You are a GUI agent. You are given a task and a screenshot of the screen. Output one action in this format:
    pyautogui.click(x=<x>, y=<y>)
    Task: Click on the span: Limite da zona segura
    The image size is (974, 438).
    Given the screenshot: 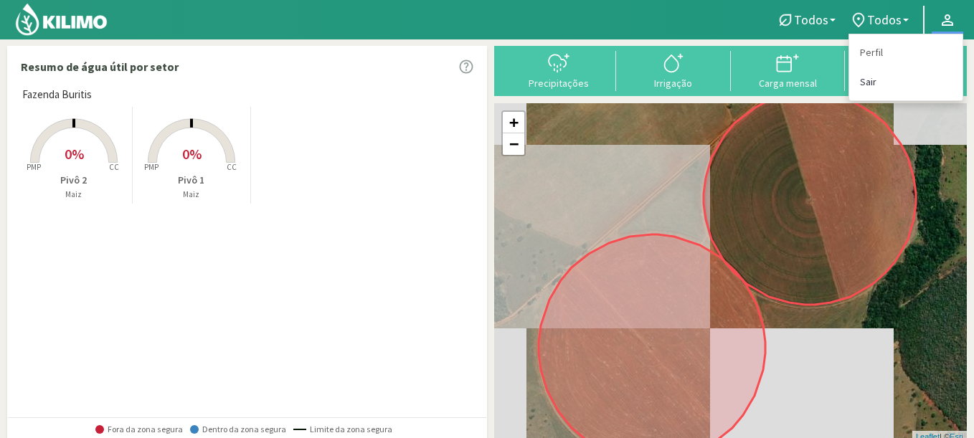 What is the action you would take?
    pyautogui.click(x=343, y=430)
    